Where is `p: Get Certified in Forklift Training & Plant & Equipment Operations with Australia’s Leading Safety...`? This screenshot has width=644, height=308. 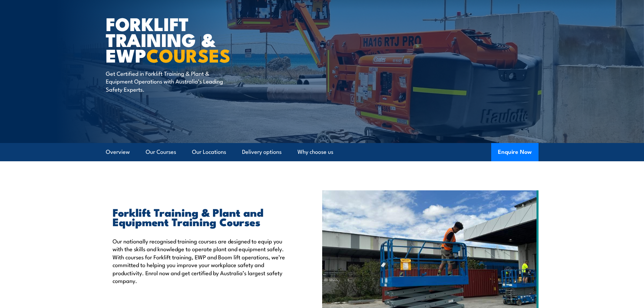
p: Get Certified in Forklift Training & Plant & Equipment Operations with Australia’s Leading Safety... is located at coordinates (168, 81).